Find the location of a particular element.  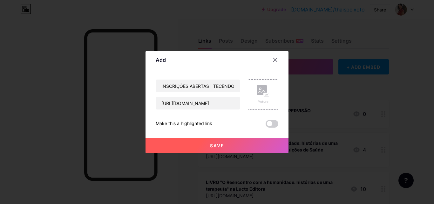

input: URL is located at coordinates (198, 103).